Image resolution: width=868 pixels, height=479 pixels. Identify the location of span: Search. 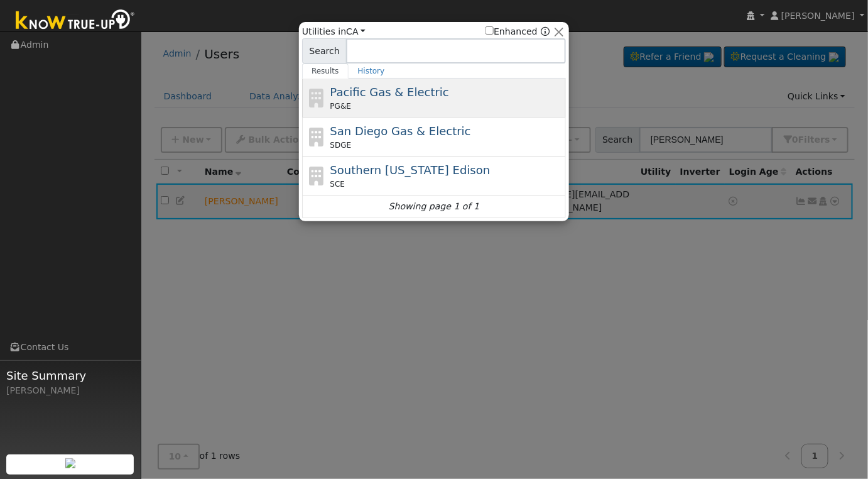
(324, 51).